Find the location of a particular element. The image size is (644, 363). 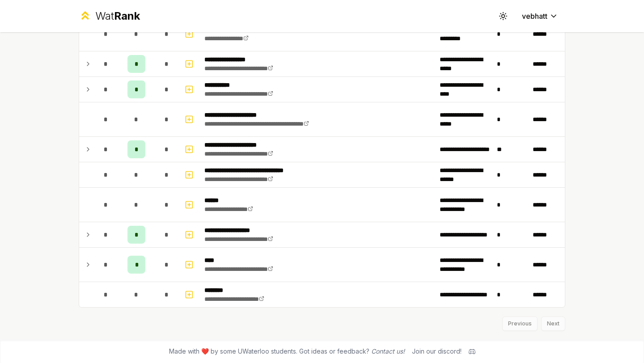

button: vebhatt is located at coordinates (540, 16).